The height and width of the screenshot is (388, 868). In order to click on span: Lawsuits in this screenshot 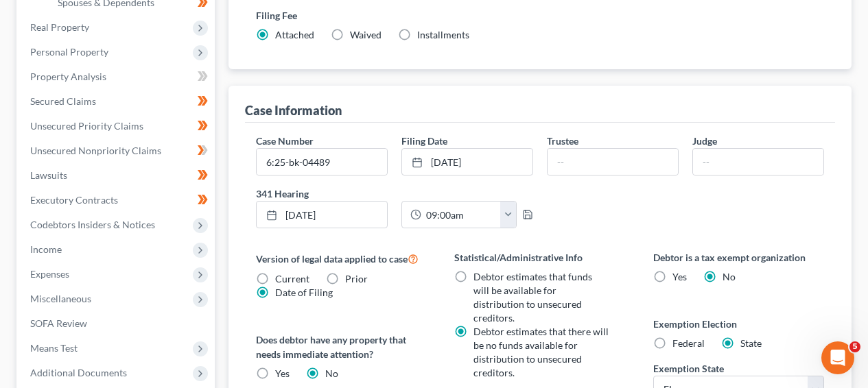, I will do `click(49, 175)`.